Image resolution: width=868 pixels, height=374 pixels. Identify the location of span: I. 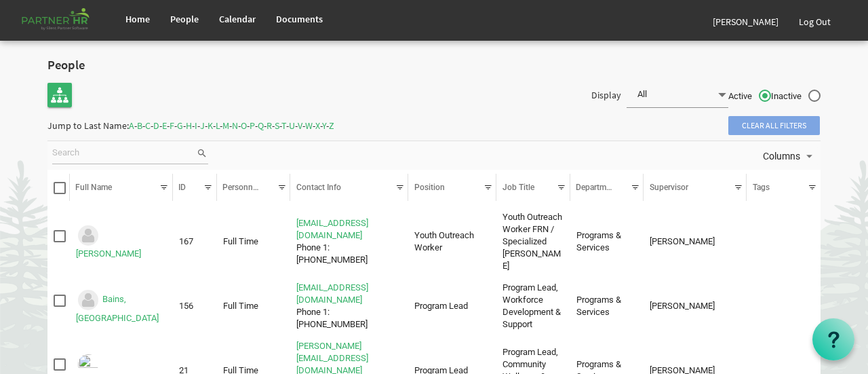
(196, 125).